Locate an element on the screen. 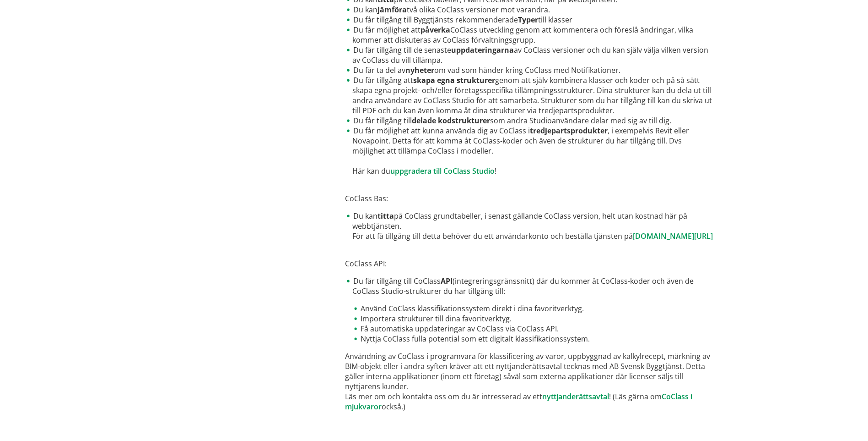  strong: titta is located at coordinates (386, 215).